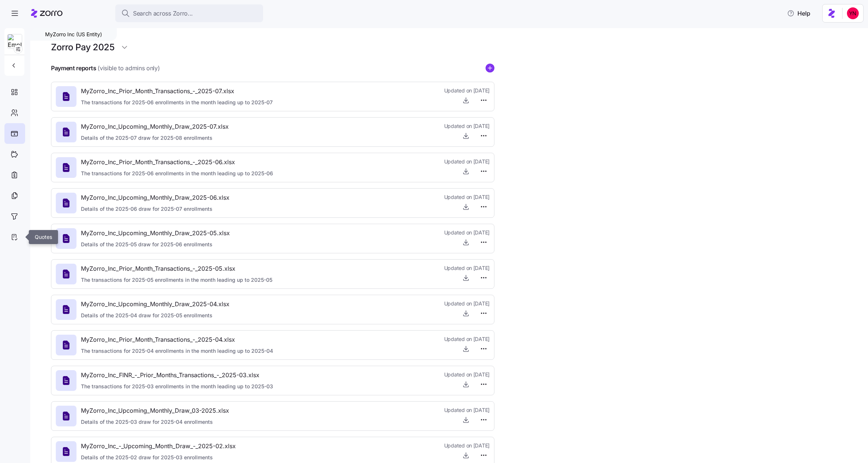  Describe the element at coordinates (490, 68) in the screenshot. I see `svg: add icon` at that location.